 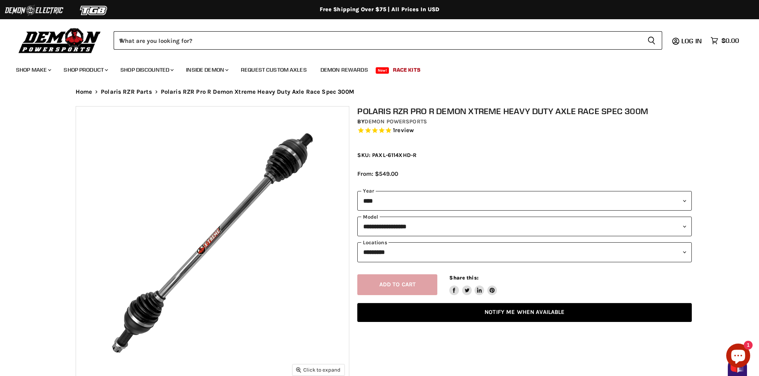 What do you see at coordinates (146, 70) in the screenshot?
I see `a: Shop Discounted` at bounding box center [146, 70].